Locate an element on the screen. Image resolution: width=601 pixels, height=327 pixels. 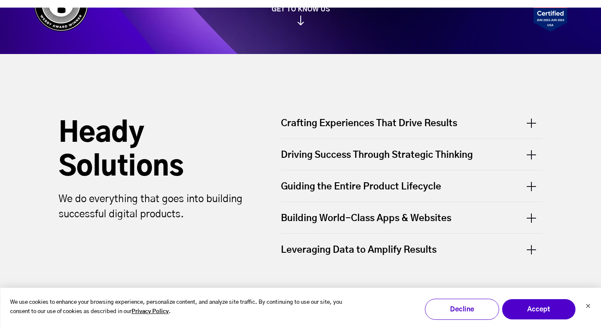
h2: Heady Solutions is located at coordinates (154, 151).